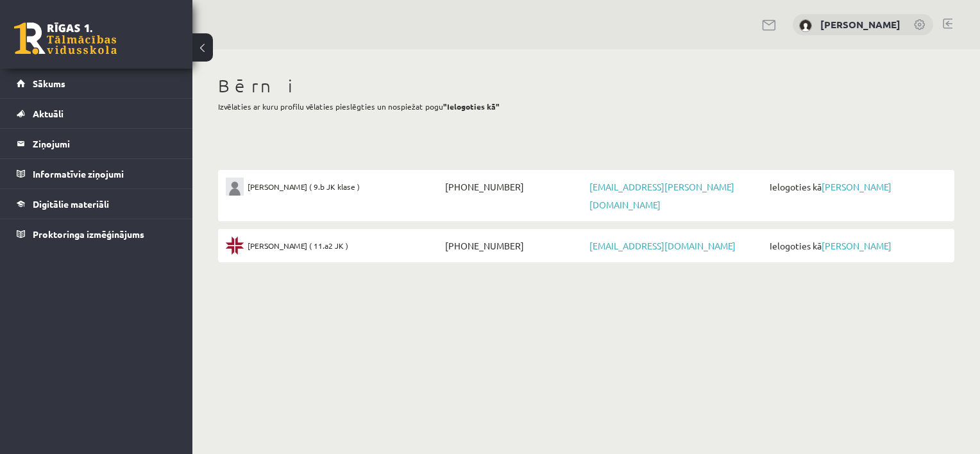 This screenshot has width=980, height=454. What do you see at coordinates (104, 173) in the screenshot?
I see `legend: Informatīvie ziņojumi` at bounding box center [104, 173].